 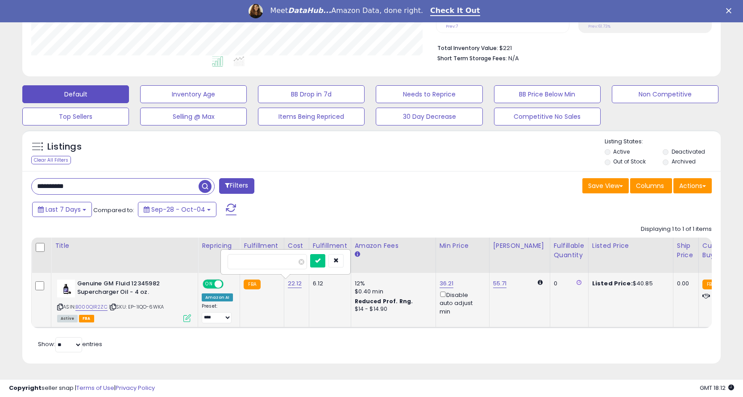 What do you see at coordinates (51, 160) in the screenshot?
I see `div: Clear All Filters` at bounding box center [51, 160].